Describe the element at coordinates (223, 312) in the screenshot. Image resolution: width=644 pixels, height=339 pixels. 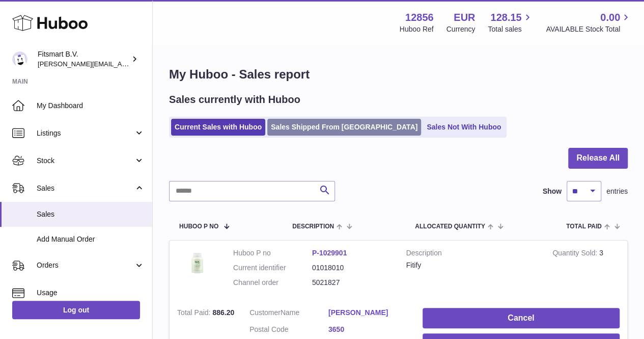
I see `span: 886.20` at that location.